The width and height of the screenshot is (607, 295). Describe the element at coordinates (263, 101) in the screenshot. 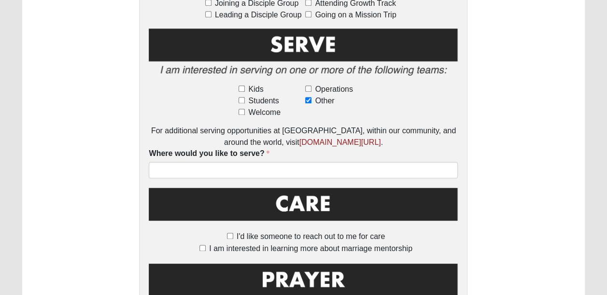

I see `span: Students` at that location.